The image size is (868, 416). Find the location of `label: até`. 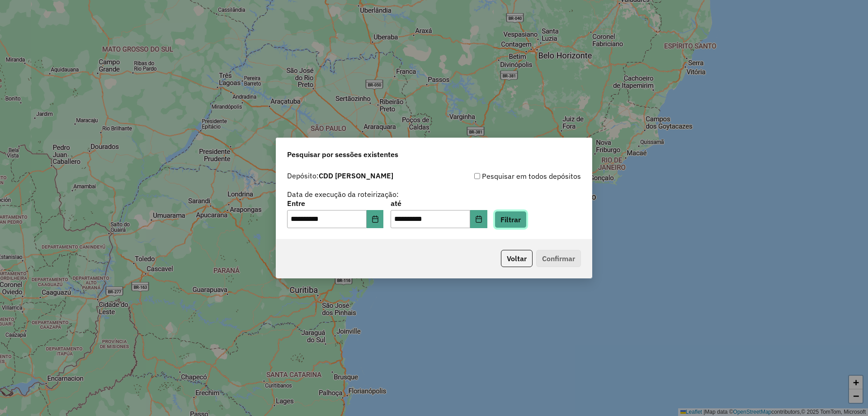

label: até is located at coordinates (439, 203).